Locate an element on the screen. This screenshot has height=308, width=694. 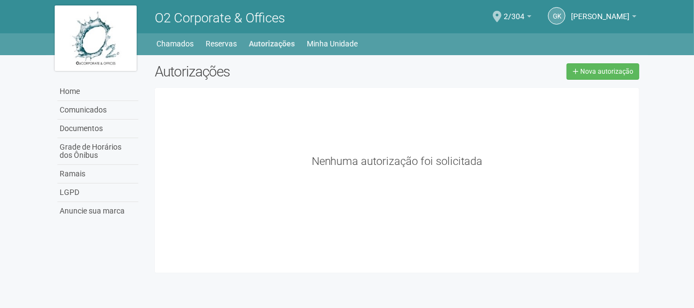
a: 2/304 is located at coordinates (517, 18).